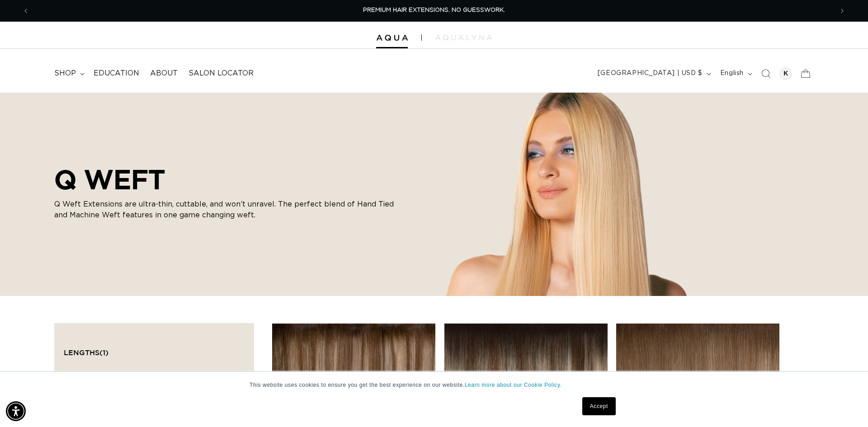 The height and width of the screenshot is (427, 868). I want to click on span: English, so click(732, 73).